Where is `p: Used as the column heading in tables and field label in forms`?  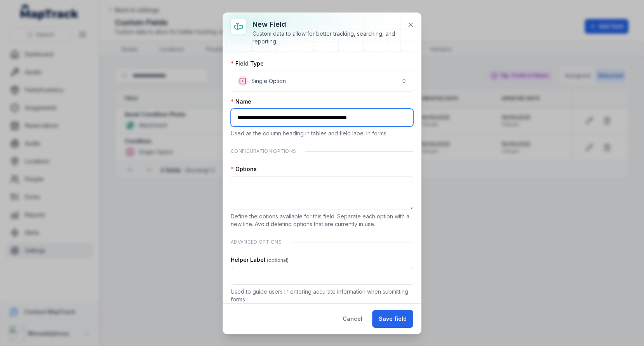 p: Used as the column heading in tables and field label in forms is located at coordinates (322, 134).